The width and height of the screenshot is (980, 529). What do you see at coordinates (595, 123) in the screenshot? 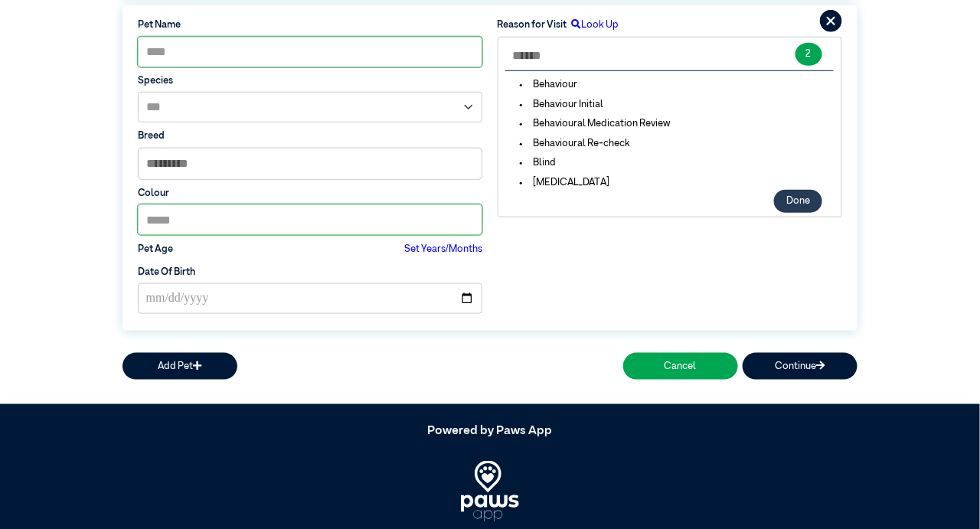
I see `li: Behavioural Medication Review` at bounding box center [595, 123].